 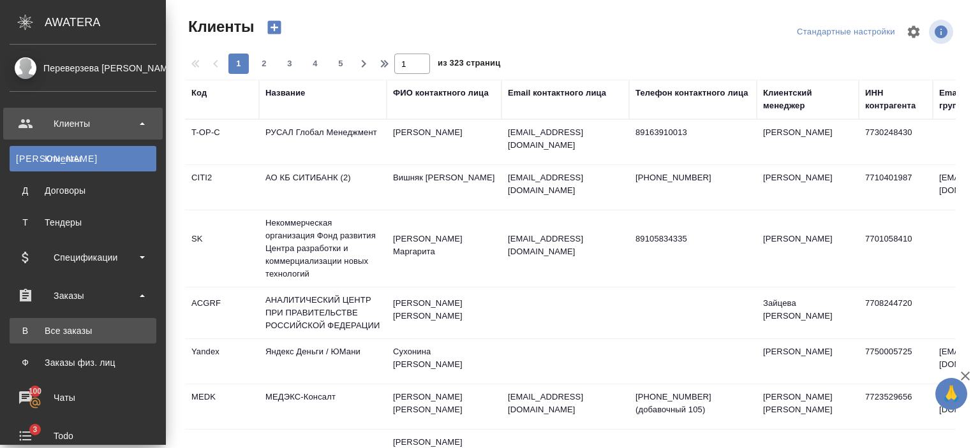 I want to click on button: 4, so click(x=315, y=63).